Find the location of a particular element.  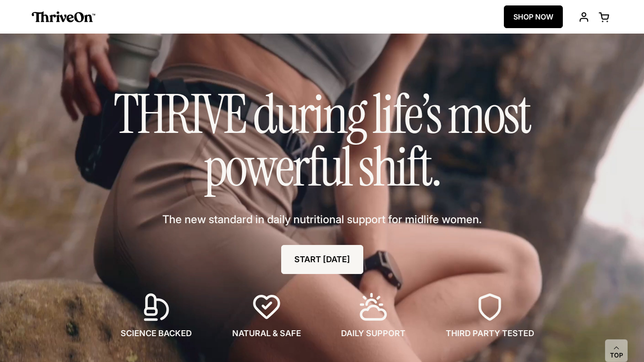

span: NATURAL & SAFE is located at coordinates (267, 333).